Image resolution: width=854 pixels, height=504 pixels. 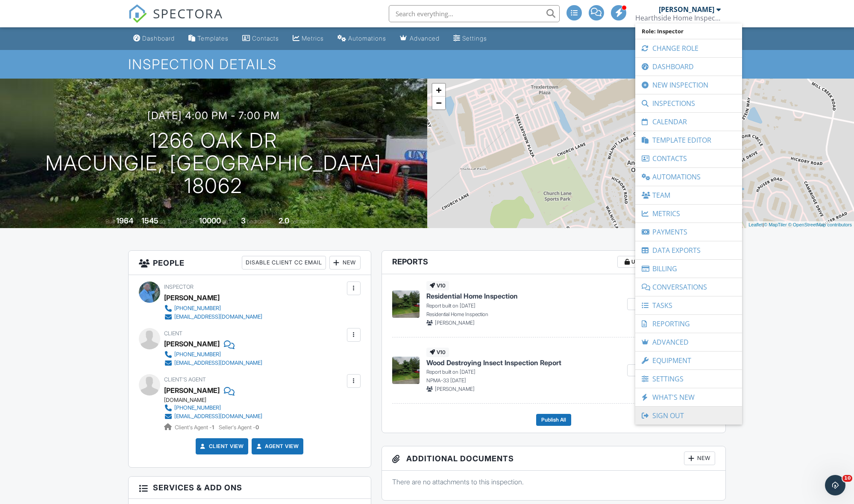 I want to click on div: Advanced, so click(x=425, y=38).